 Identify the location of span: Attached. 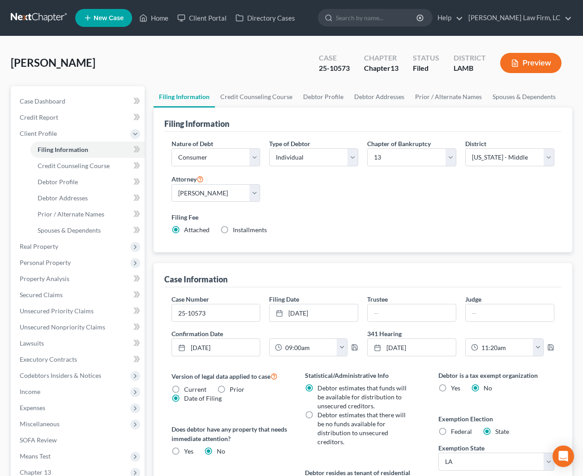
(197, 229).